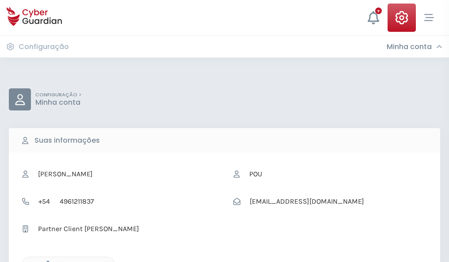  What do you see at coordinates (58, 102) in the screenshot?
I see `p: Minha conta` at bounding box center [58, 102].